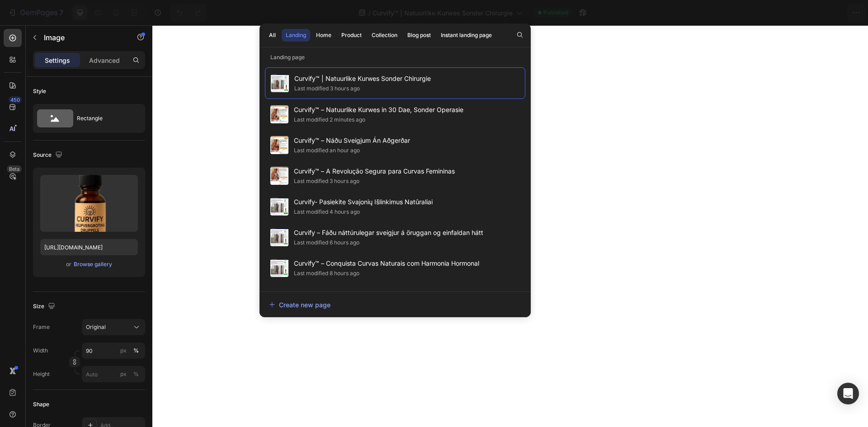 This screenshot has width=868, height=427. I want to click on button: Original, so click(114, 327).